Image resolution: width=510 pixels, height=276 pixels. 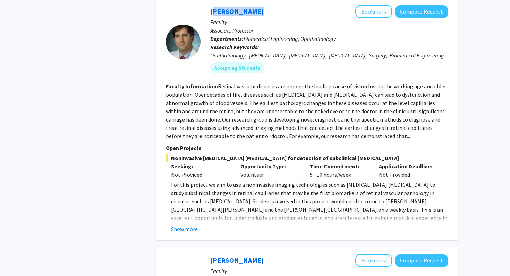 What do you see at coordinates (270, 166) in the screenshot?
I see `p: Opportunity Type:` at bounding box center [270, 166].